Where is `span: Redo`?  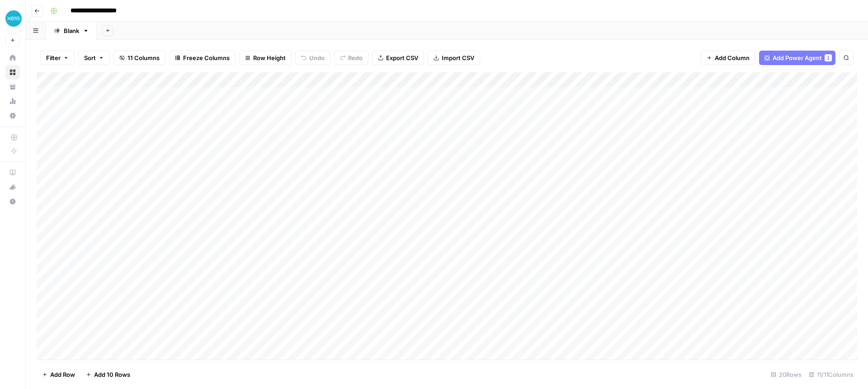 span: Redo is located at coordinates (355, 58).